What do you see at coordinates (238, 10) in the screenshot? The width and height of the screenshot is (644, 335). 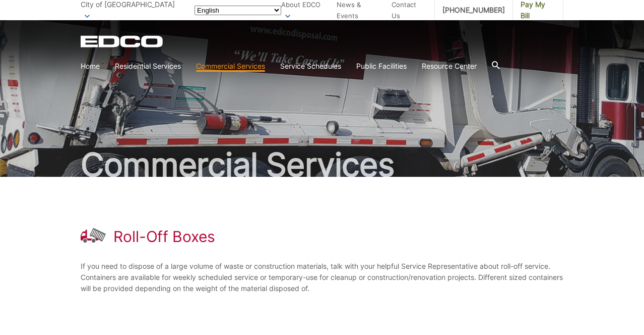 I see `select: Select a language` at bounding box center [238, 10].